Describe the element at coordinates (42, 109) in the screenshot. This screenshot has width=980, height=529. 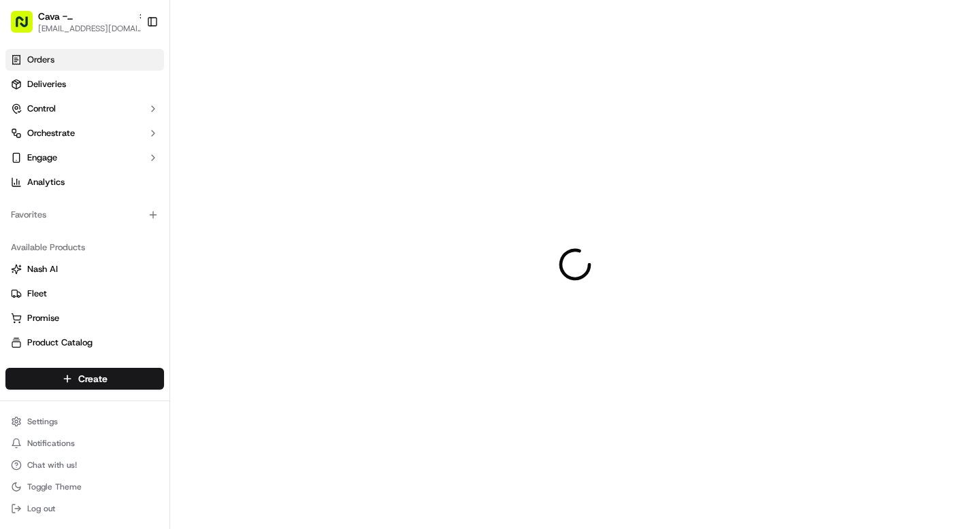
I see `span: Control` at that location.